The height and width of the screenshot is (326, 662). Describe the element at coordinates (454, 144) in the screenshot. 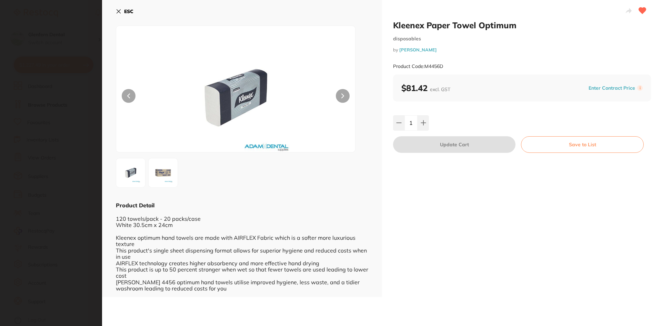

I see `button: Update Cart` at that location.